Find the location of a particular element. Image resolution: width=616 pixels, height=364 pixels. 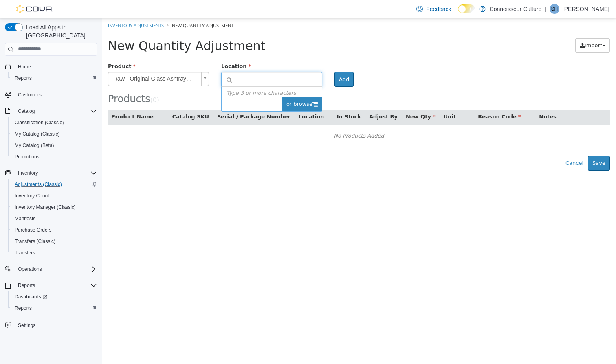

span: Operations is located at coordinates (56, 269).